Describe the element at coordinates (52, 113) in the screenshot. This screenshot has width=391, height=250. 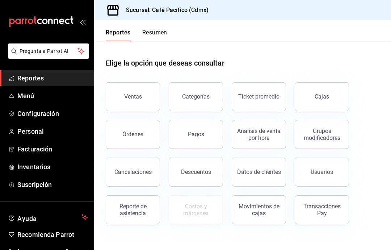
I see `span: Configuración` at that location.